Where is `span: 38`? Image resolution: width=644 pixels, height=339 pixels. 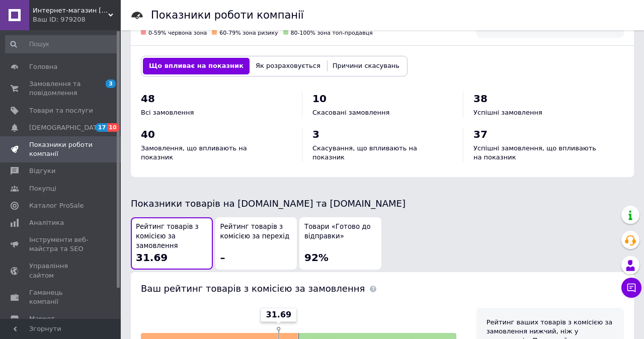
span: 38 is located at coordinates (481, 98).